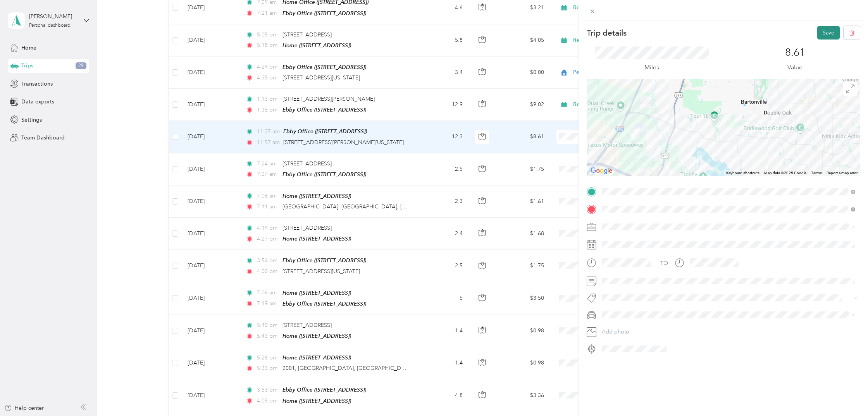  Describe the element at coordinates (785, 173) in the screenshot. I see `span: Map data ©2025 Google` at that location.